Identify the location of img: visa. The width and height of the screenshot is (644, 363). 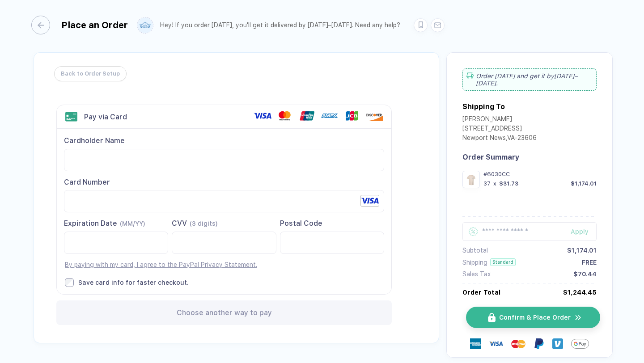
(496, 343).